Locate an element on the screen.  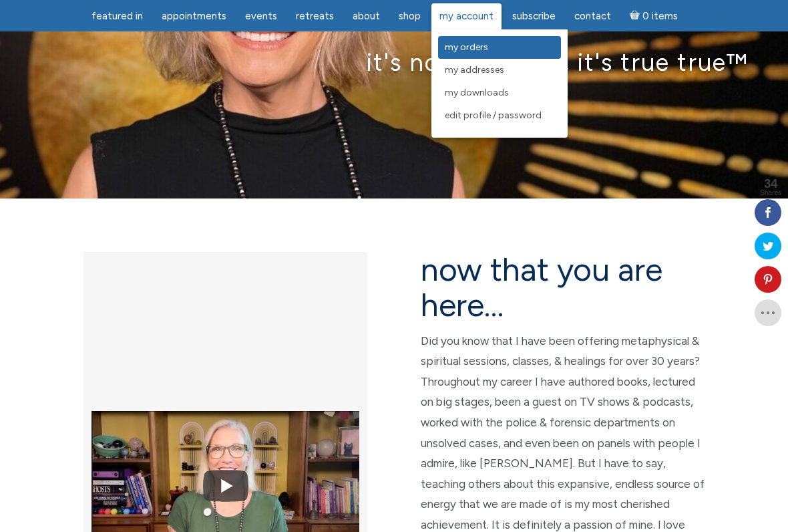
span: My Downloads is located at coordinates (477, 92).